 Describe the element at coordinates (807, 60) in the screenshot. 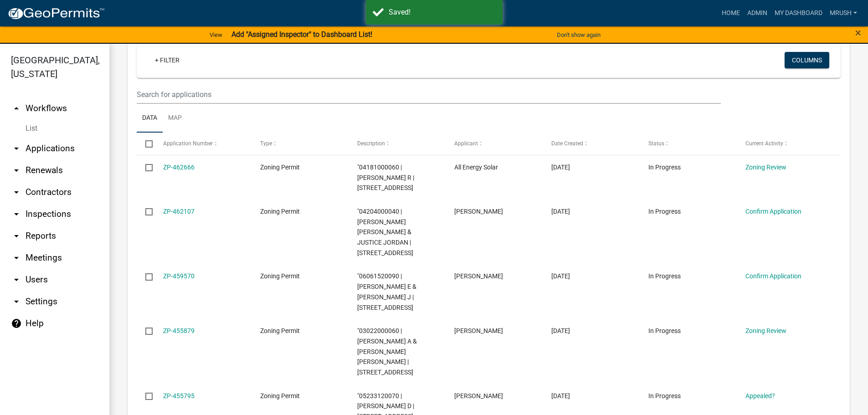

I see `button: Columns` at that location.